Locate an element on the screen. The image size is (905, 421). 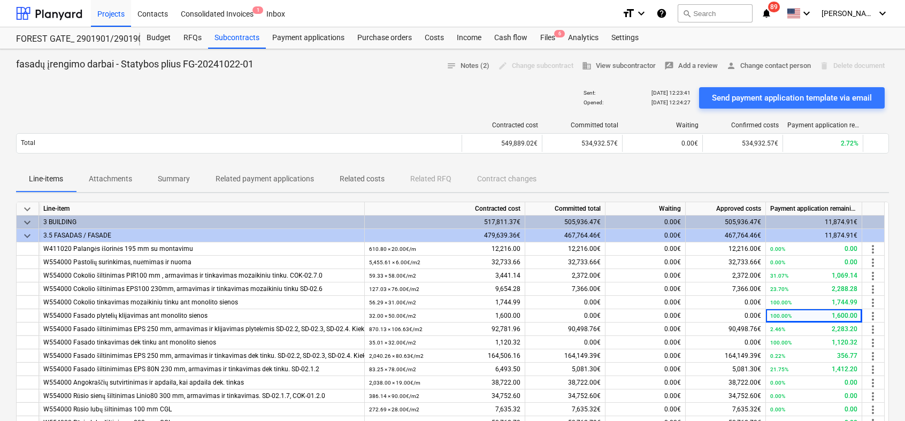
div: FOREST GATE_ 2901901/2901902/2901903 is located at coordinates (72, 39).